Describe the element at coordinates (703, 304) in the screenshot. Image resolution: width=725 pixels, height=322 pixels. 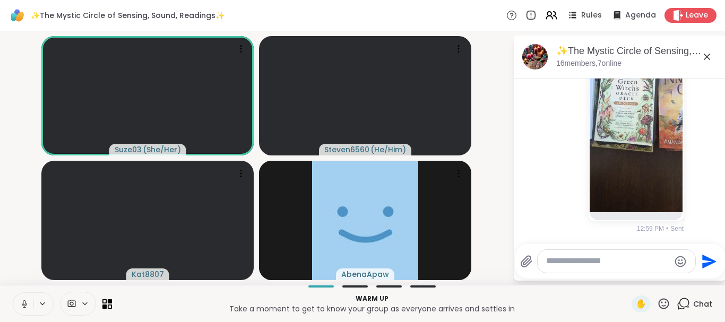
I see `span: Chat` at that location.